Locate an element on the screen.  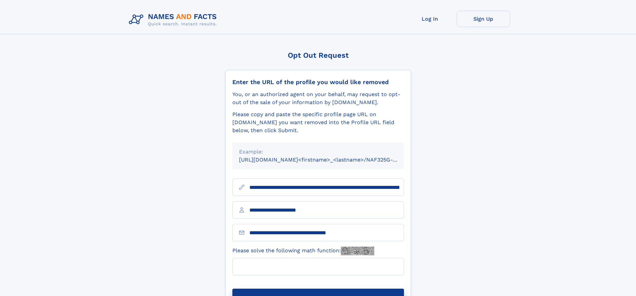
a: Sign Up is located at coordinates (483, 19).